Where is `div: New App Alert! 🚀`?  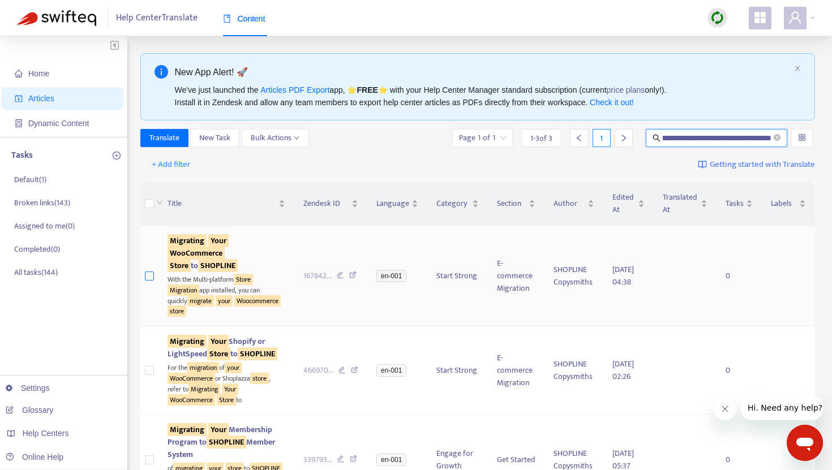
div: New App Alert! 🚀 is located at coordinates (482, 72).